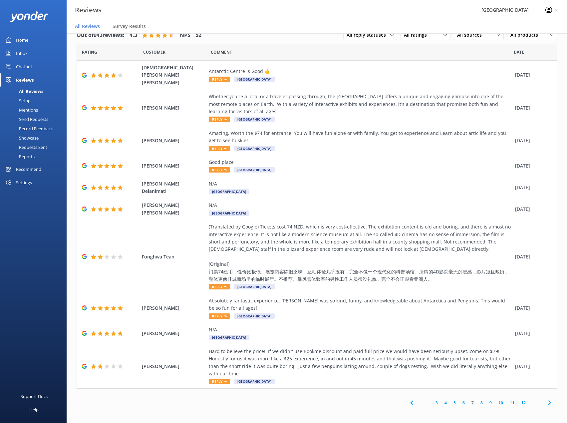 The image size is (567, 423). What do you see at coordinates (22, 40) in the screenshot?
I see `div: Home` at bounding box center [22, 40].